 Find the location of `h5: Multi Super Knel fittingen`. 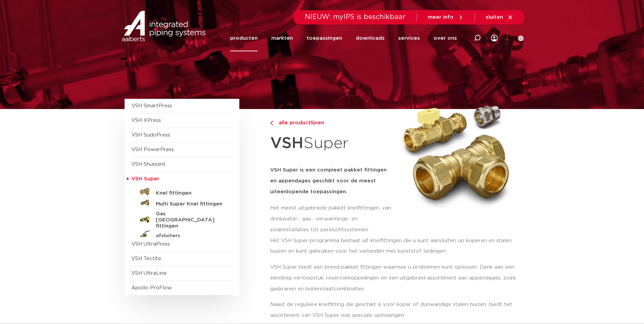

h5: Multi Super Knel fittingen is located at coordinates (189, 204).